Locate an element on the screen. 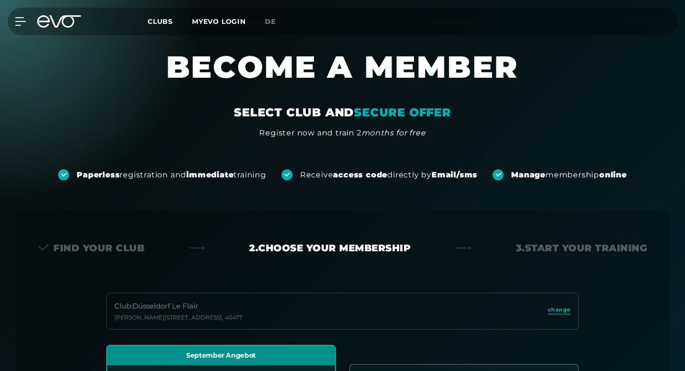 The width and height of the screenshot is (685, 371). a: de is located at coordinates (276, 21).